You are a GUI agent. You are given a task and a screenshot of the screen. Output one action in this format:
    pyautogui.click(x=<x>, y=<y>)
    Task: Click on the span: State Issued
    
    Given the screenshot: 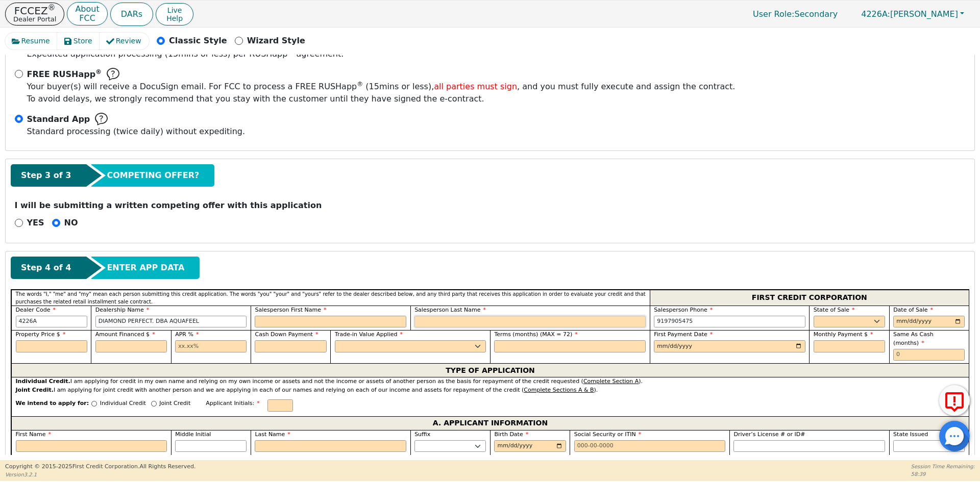 What is the action you would take?
    pyautogui.click(x=910, y=434)
    